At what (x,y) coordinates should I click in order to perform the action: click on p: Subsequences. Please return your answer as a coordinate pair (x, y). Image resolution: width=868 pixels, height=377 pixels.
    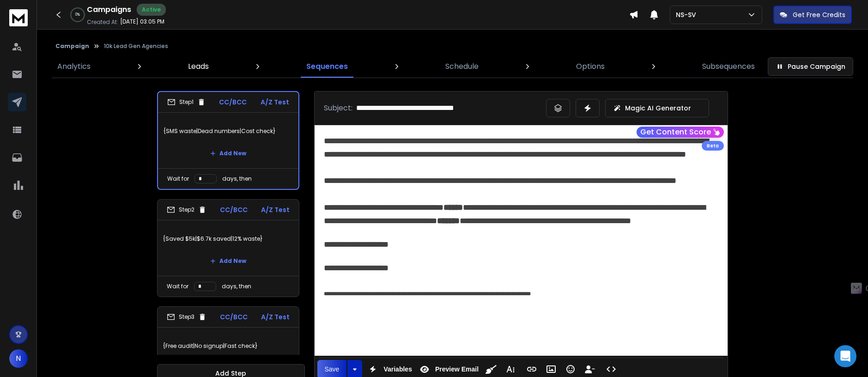
    Looking at the image, I should click on (728, 67).